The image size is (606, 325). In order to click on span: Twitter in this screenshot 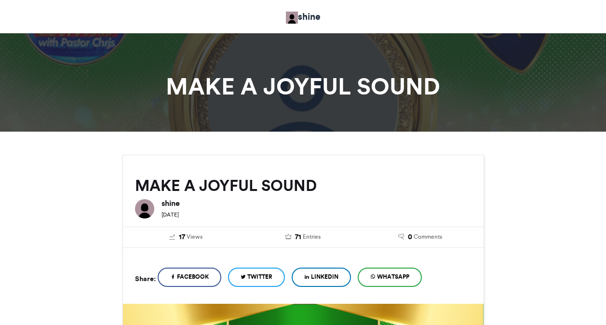, I will do `click(260, 277)`.